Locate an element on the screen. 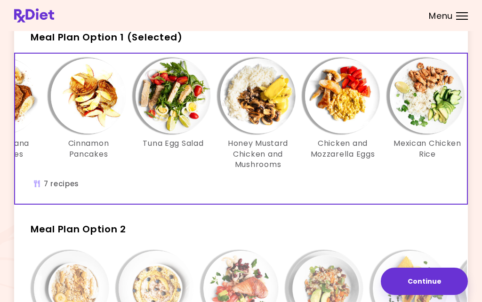  h3: Cinnamon Pancakes is located at coordinates (88, 149).